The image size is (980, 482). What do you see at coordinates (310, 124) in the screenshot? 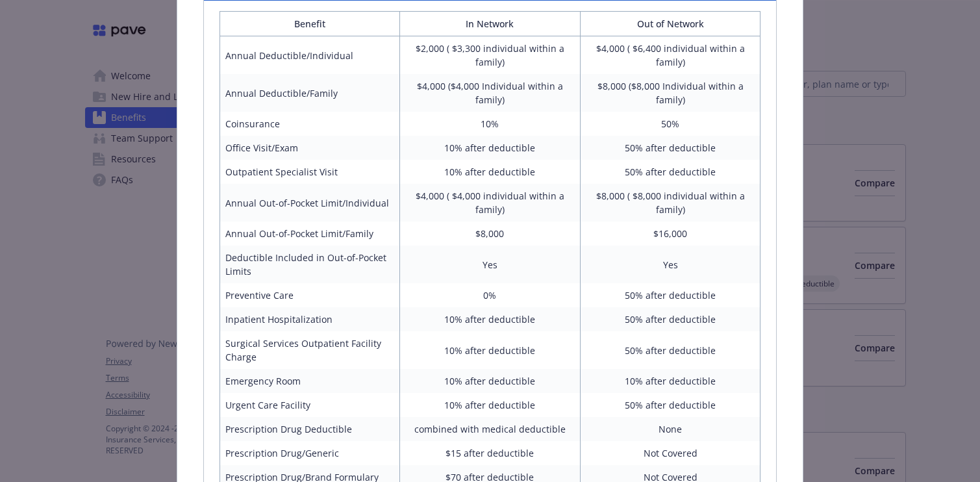
I see `td: Coinsurance` at bounding box center [310, 124].